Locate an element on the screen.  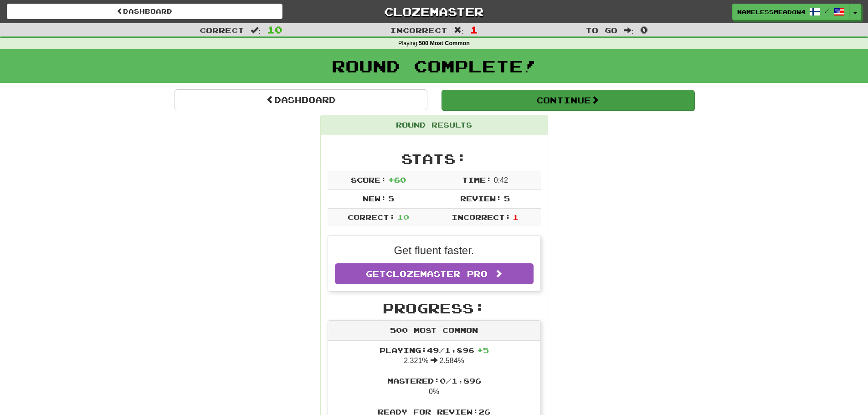
span: Correct is located at coordinates (222, 30).